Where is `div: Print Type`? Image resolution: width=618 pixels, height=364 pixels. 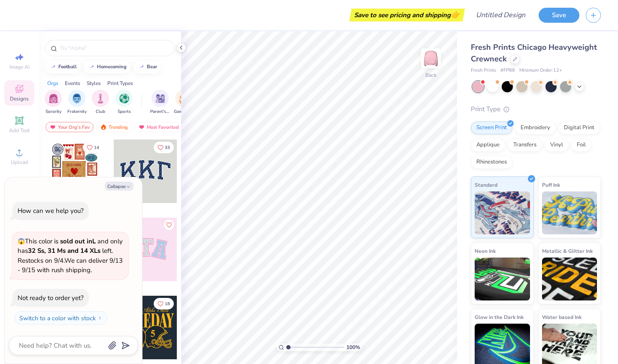
div: Print Type is located at coordinates (535, 109).